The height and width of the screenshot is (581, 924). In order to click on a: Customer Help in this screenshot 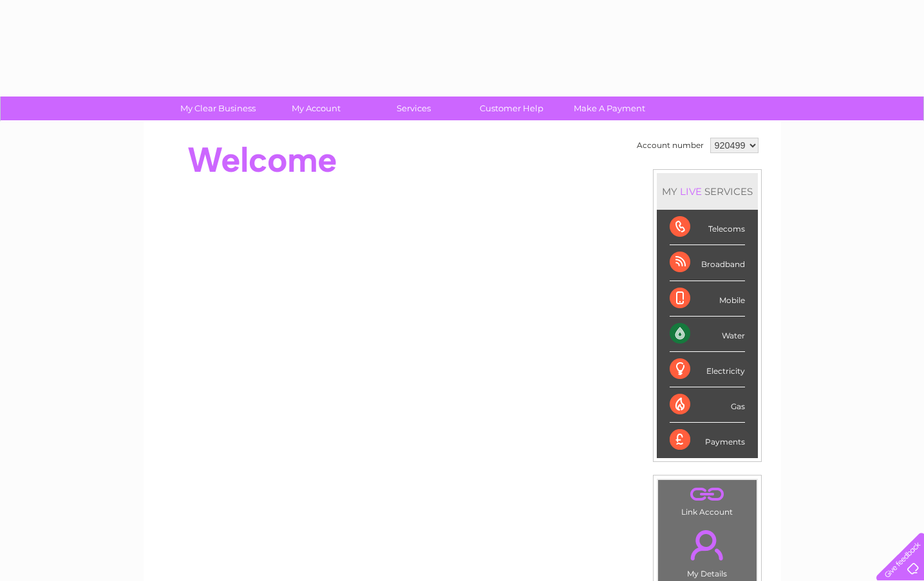, I will do `click(511, 108)`.